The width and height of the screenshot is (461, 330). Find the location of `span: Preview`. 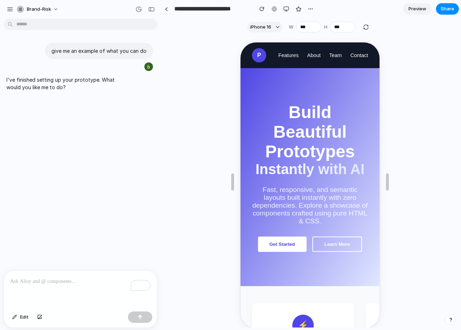

span: Preview is located at coordinates (417, 9).